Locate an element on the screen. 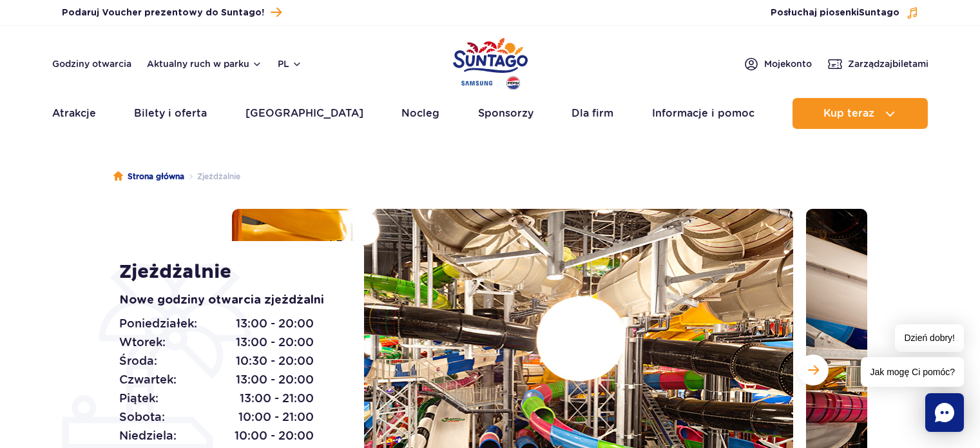 Image resolution: width=980 pixels, height=448 pixels. button: pl is located at coordinates (290, 64).